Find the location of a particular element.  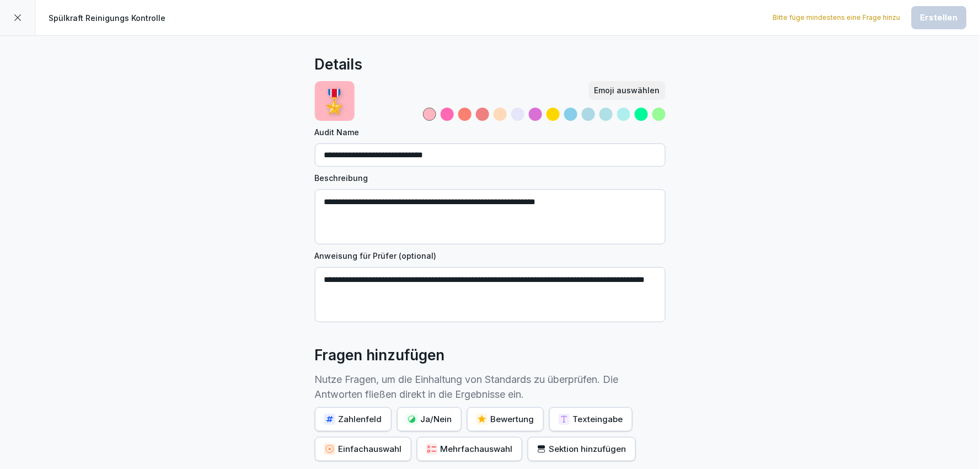

button: Bewertung is located at coordinates (505, 419).